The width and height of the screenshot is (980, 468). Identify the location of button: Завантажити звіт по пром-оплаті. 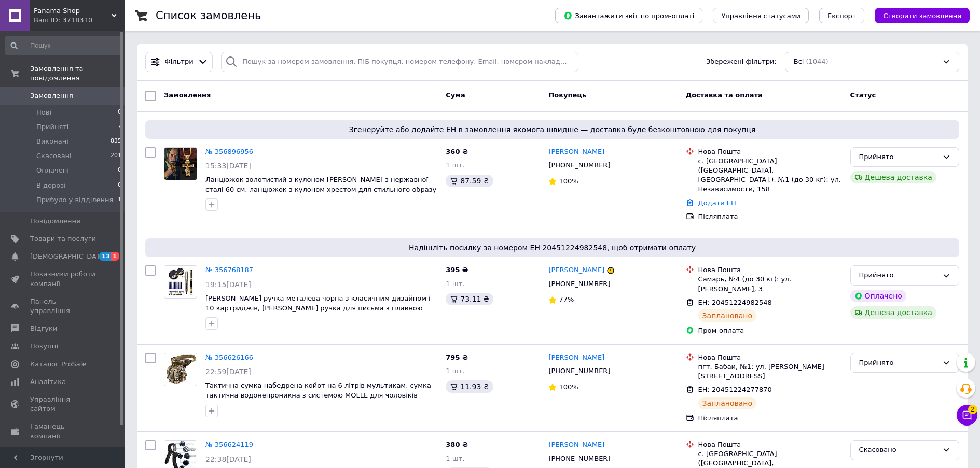
(629, 16).